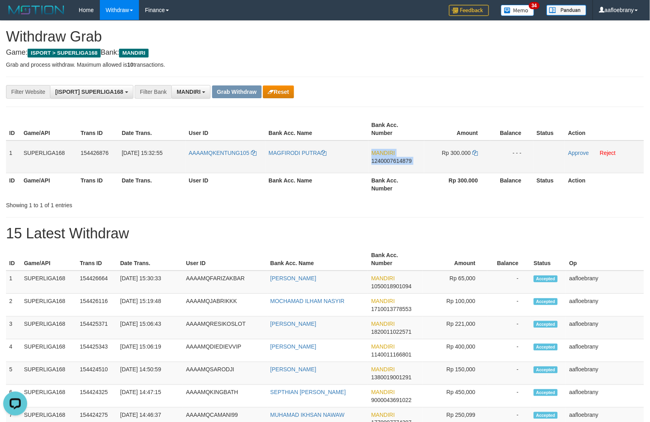 The image size is (650, 422). Describe the element at coordinates (13, 305) in the screenshot. I see `td: 2` at that location.